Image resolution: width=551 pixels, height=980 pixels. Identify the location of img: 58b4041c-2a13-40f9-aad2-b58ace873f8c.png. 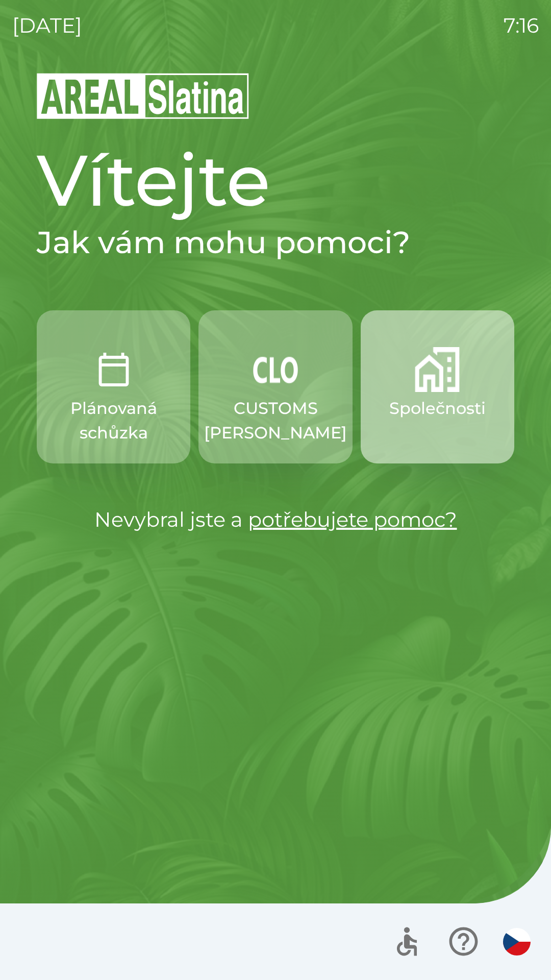
(437, 370).